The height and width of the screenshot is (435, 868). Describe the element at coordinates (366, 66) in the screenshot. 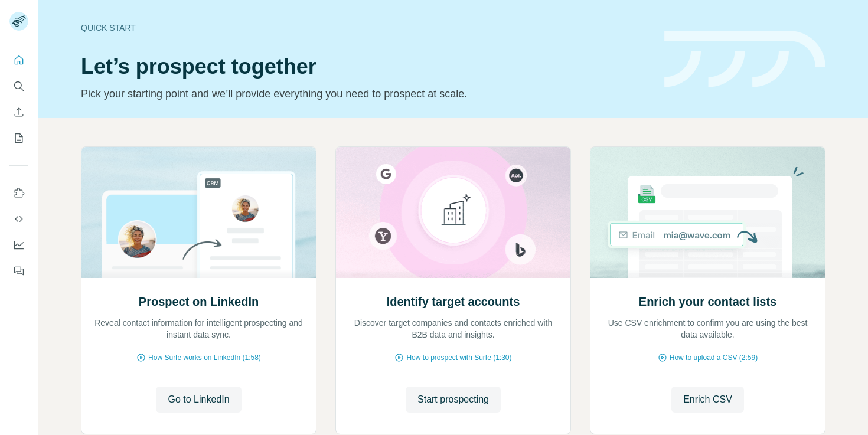

I see `h1: Let’s prospect together` at that location.